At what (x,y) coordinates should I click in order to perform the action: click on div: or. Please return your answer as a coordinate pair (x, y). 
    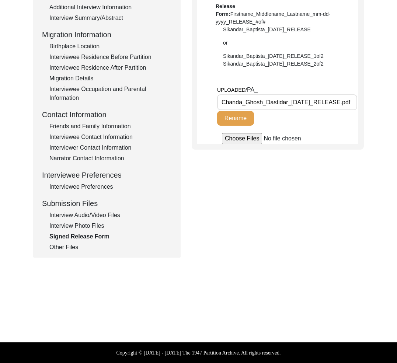
    Looking at the image, I should click on (278, 43).